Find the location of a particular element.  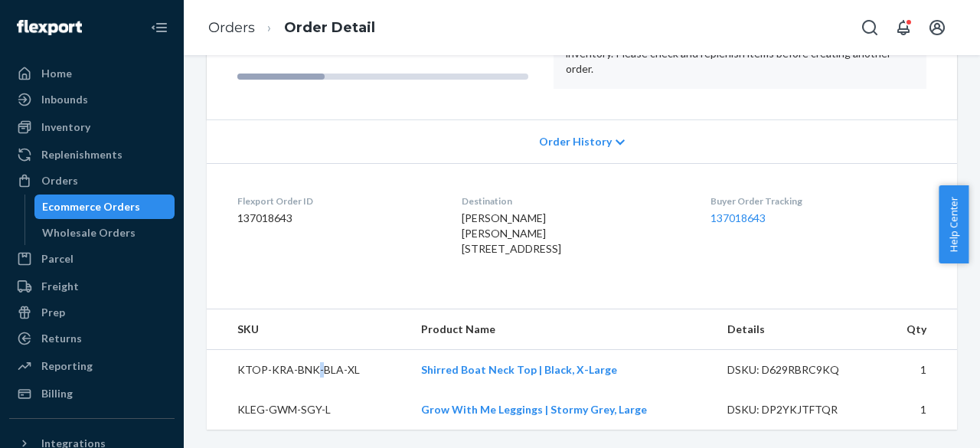

div: Returns is located at coordinates (61, 339).